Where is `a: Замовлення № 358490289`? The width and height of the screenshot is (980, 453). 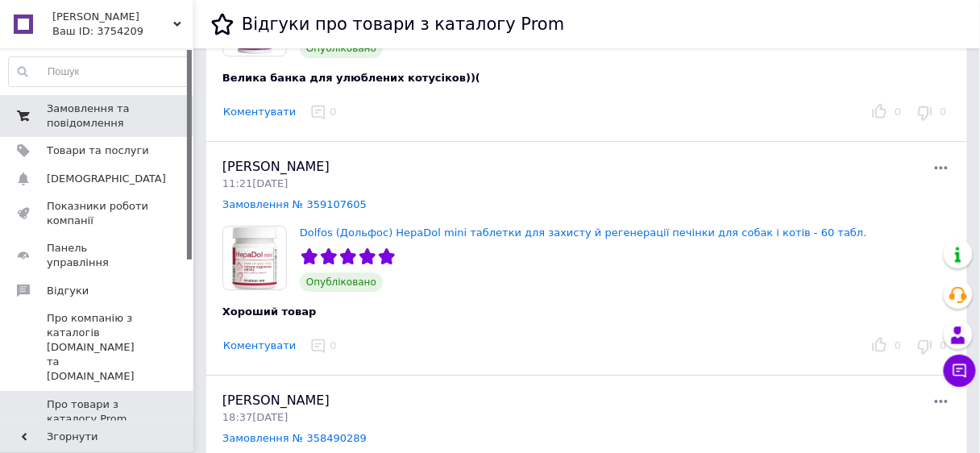 a: Замовлення № 358490289 is located at coordinates (295, 438).